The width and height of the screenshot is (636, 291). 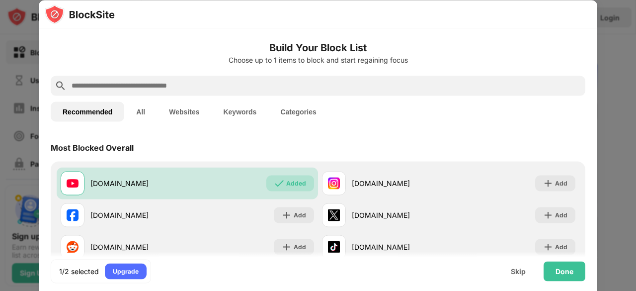 I want to click on img: logo-blocksite.svg, so click(x=80, y=14).